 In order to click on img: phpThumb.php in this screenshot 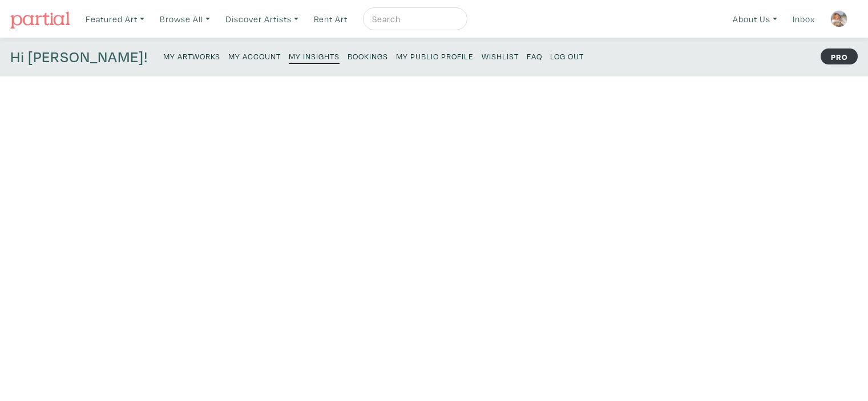, I will do `click(839, 19)`.